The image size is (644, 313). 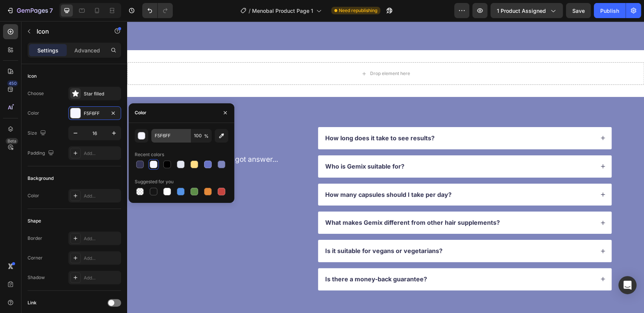 I want to click on div: F5F6FF, so click(x=95, y=113).